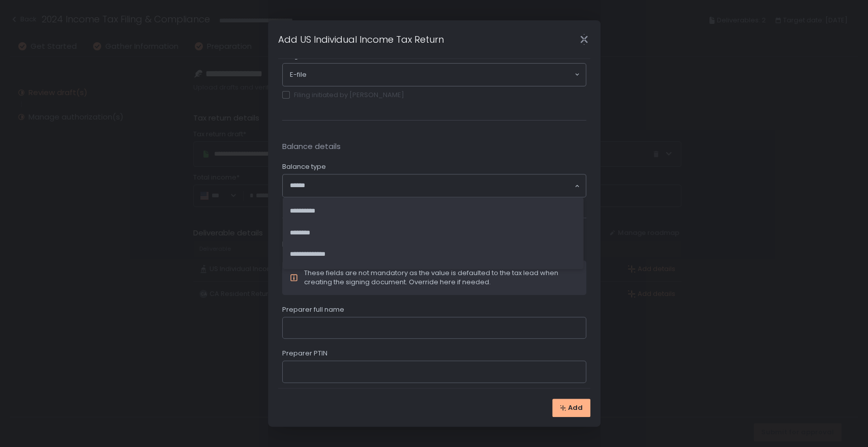  What do you see at coordinates (361, 39) in the screenshot?
I see `h1: Add US Individual Income Tax Return` at bounding box center [361, 39].